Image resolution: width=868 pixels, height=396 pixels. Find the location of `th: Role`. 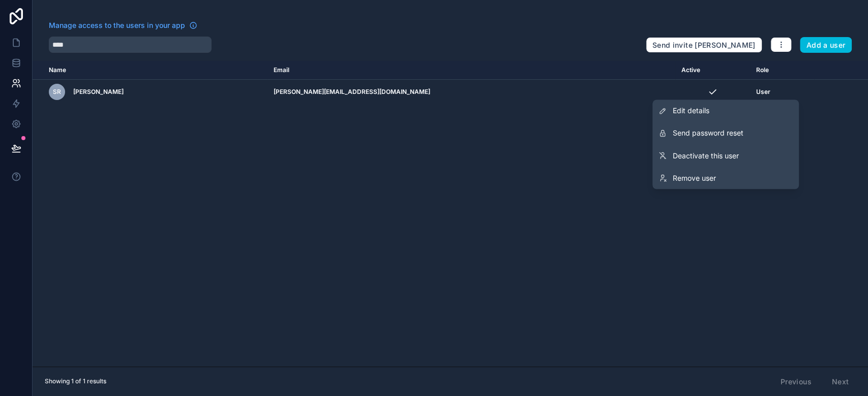

th: Role is located at coordinates (782, 70).